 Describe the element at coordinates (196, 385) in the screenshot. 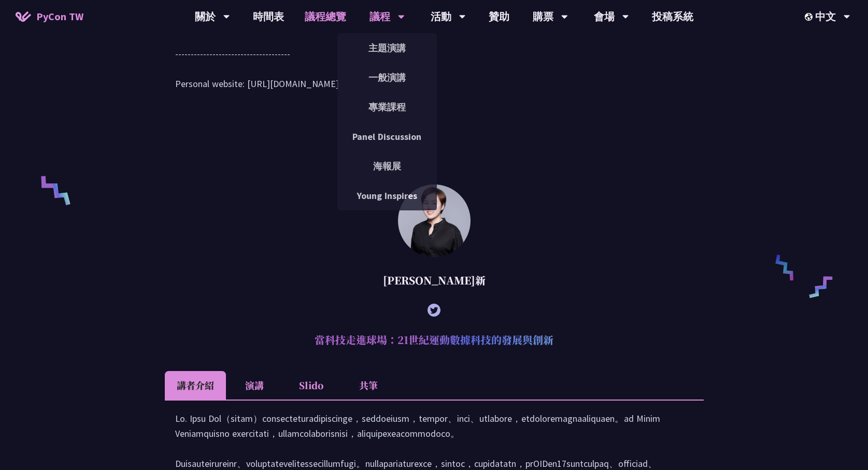

I see `li: 講者介紹` at that location.